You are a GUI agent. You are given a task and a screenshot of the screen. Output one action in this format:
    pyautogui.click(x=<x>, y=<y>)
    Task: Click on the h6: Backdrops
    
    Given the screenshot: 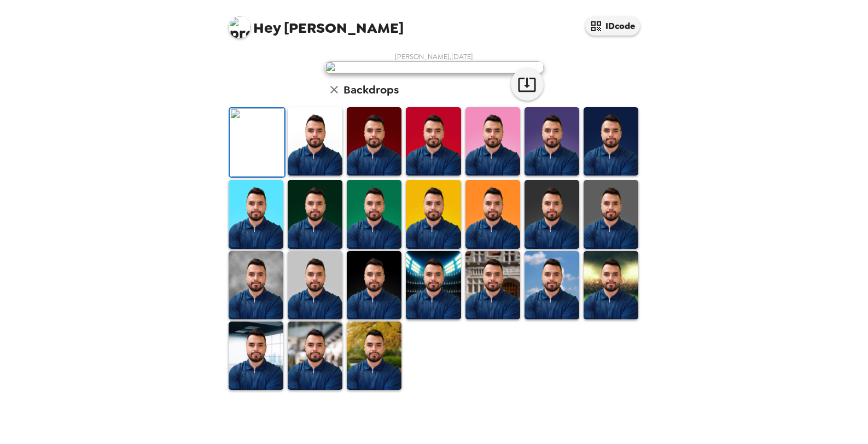 What is the action you would take?
    pyautogui.click(x=371, y=89)
    